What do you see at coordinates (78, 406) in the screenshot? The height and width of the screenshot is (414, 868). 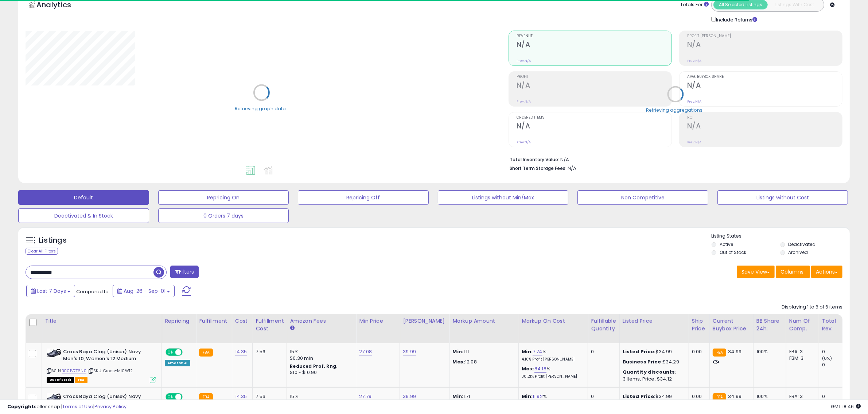 I see `a: Terms of Use` at bounding box center [78, 406].